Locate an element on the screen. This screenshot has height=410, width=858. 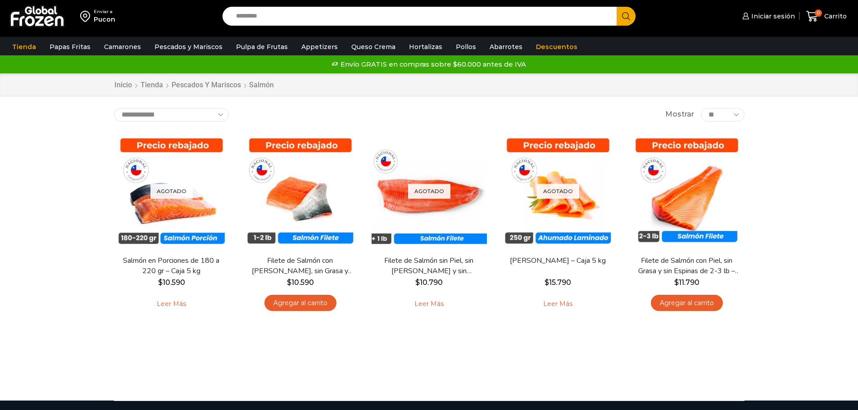
a: Leé más sobre “Filete de Salmón sin Piel, sin Grasa y sin Espinas – Caja 10 Kg” is located at coordinates (429, 304).